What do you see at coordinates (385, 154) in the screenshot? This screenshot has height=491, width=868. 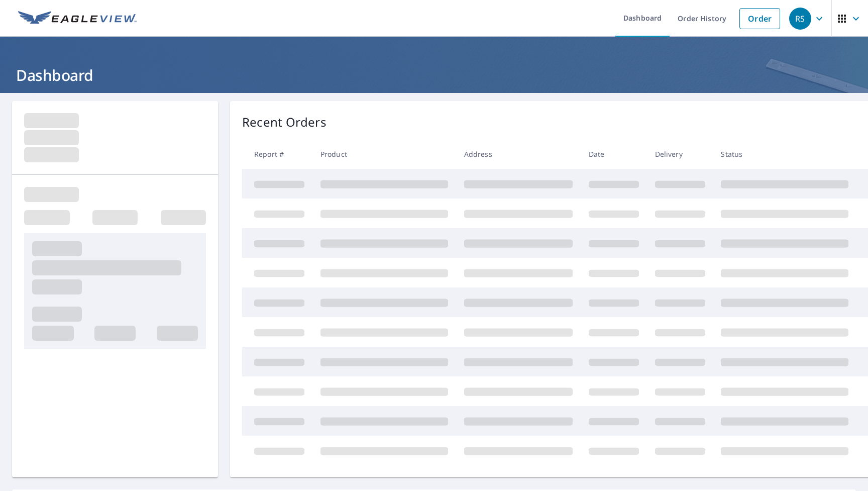 I see `th: Product` at bounding box center [385, 154].